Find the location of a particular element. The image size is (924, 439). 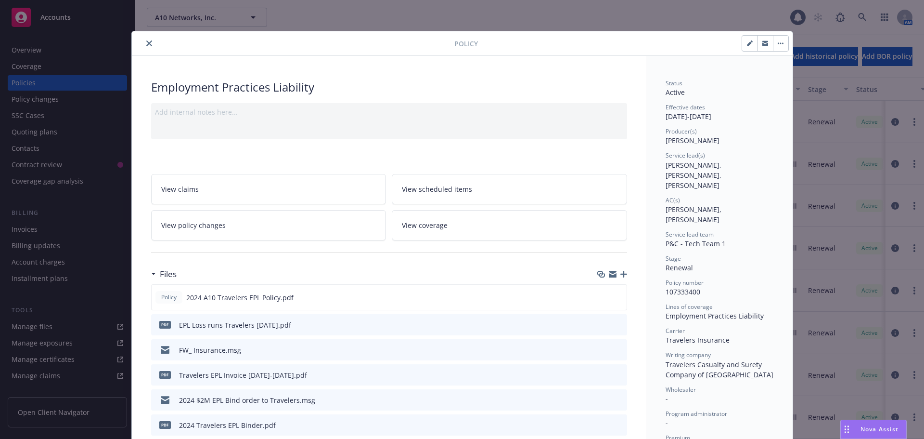

span: Travelers Insurance is located at coordinates (698, 339).